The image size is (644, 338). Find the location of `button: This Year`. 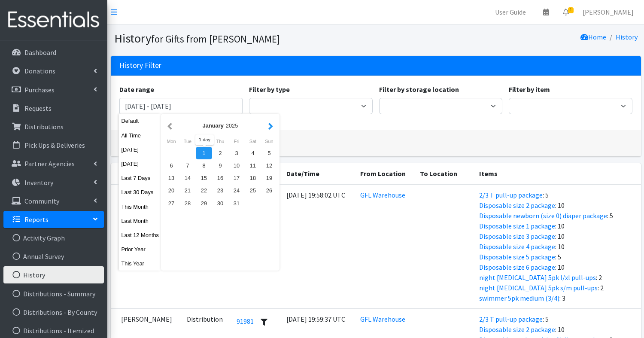

button: This Year is located at coordinates (140, 263).